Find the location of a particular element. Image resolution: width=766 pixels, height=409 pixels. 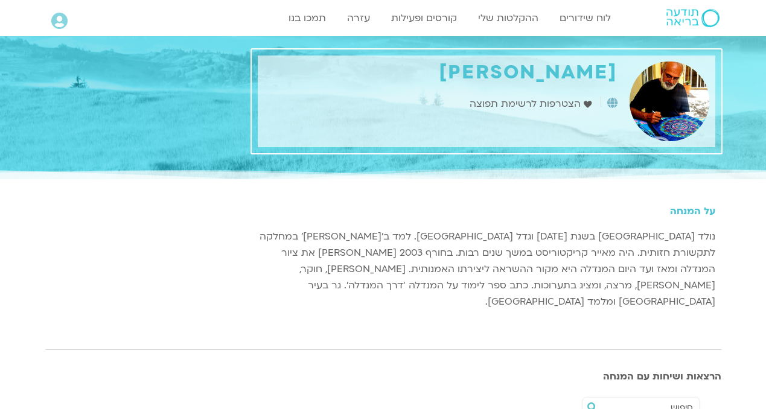

a: קורסים ופעילות is located at coordinates (424, 18).